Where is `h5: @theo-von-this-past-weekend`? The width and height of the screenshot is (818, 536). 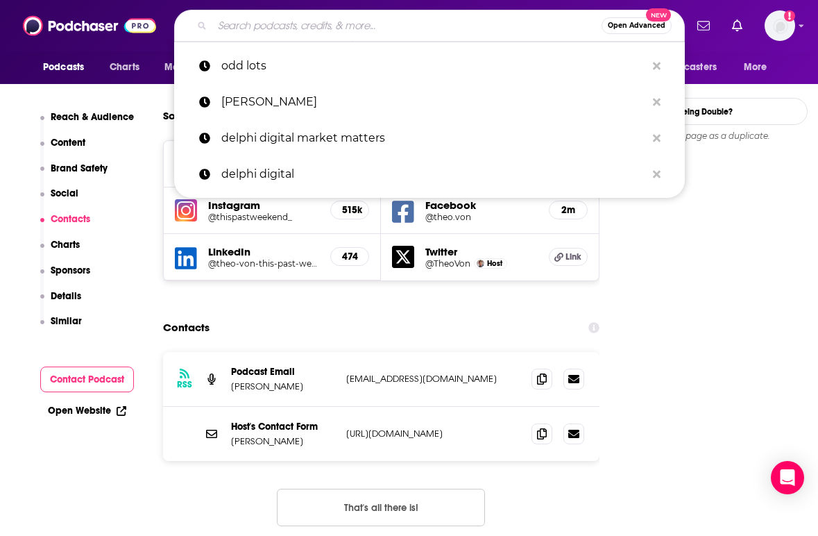 h5: @theo-von-this-past-weekend is located at coordinates (264, 263).